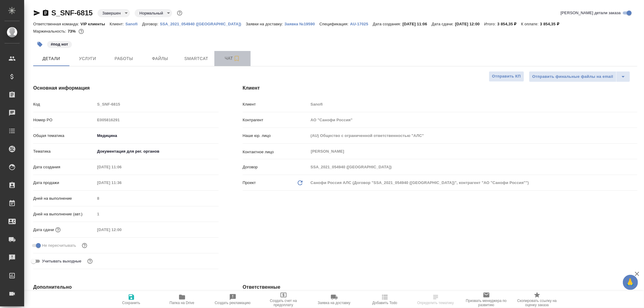  Describe the element at coordinates (182, 299) in the screenshot. I see `button: Папка на Drive` at that location.